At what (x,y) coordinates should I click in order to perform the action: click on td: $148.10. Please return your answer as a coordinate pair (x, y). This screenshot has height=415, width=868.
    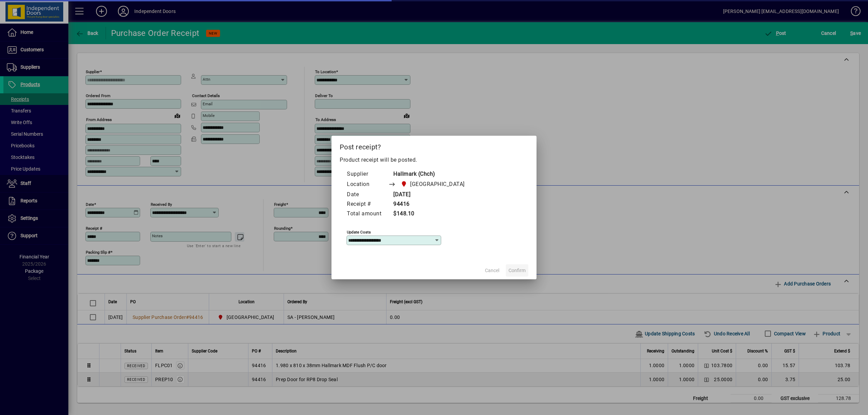
    Looking at the image, I should click on (433, 214).